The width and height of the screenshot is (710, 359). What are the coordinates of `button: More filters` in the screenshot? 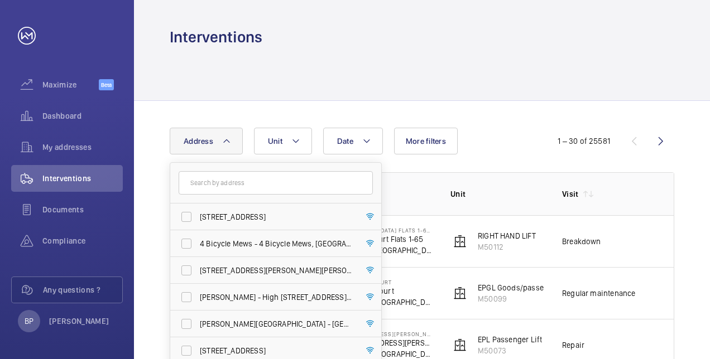 It's located at (426, 141).